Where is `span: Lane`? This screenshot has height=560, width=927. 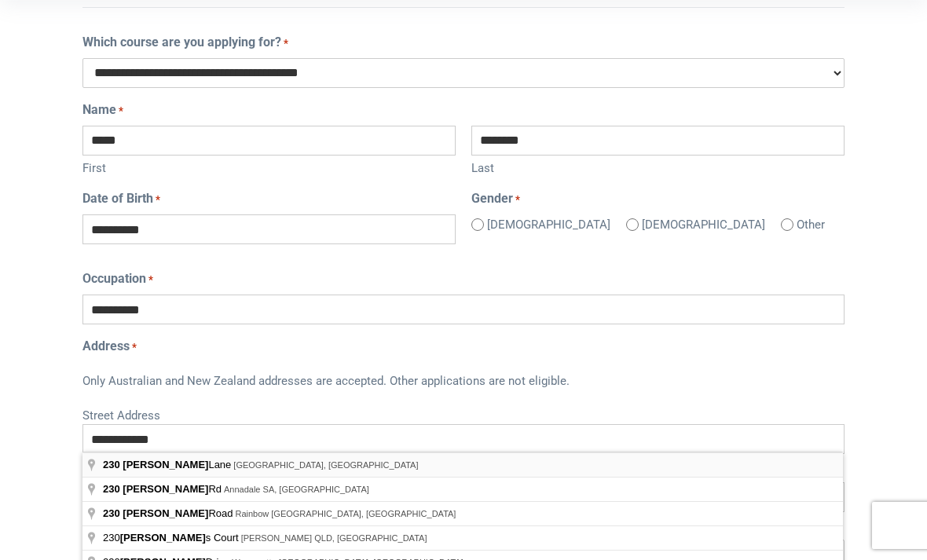 span: Lane is located at coordinates (168, 464).